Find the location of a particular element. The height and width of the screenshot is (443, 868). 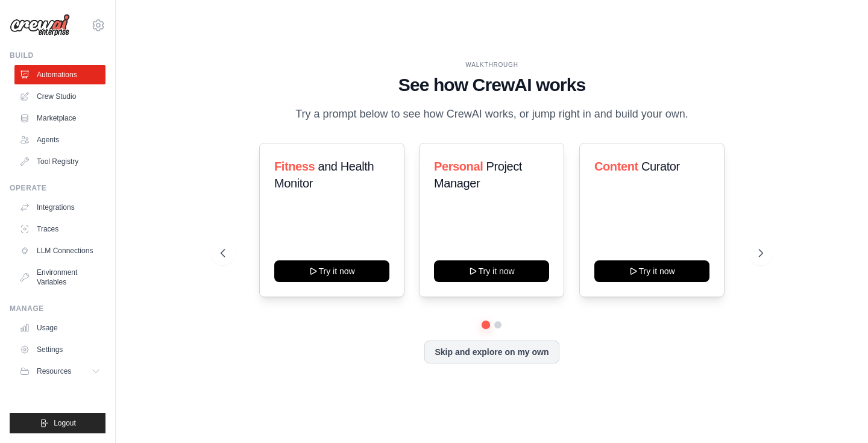

a: Integrations is located at coordinates (60, 208).